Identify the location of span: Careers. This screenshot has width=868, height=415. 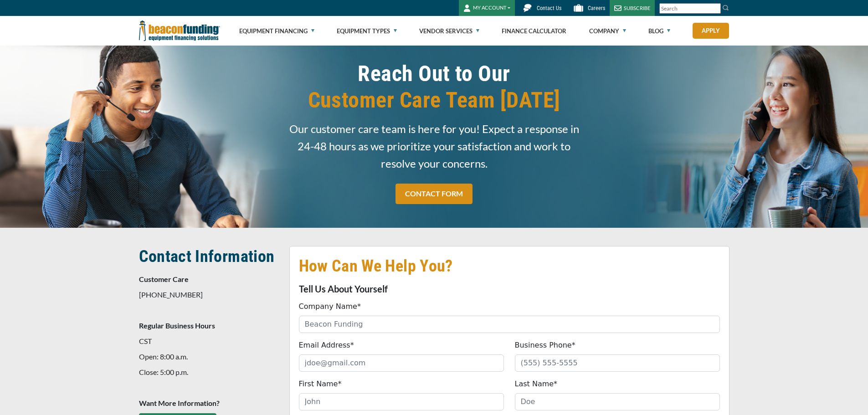
(597, 9).